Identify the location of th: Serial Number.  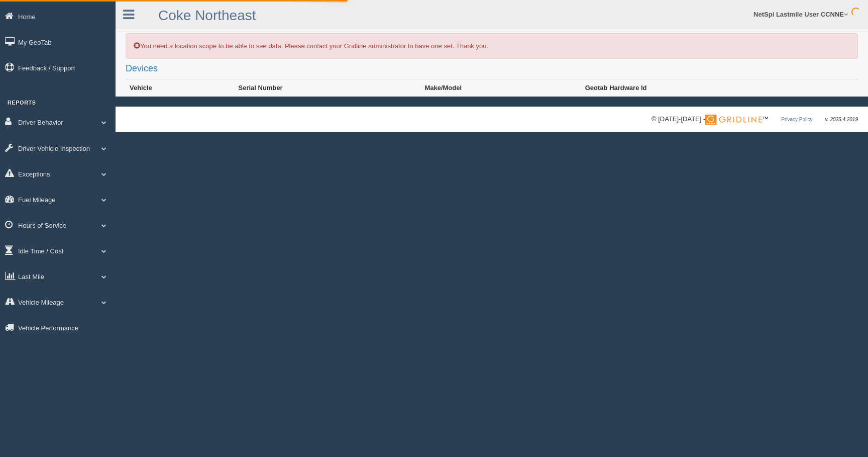
(328, 88).